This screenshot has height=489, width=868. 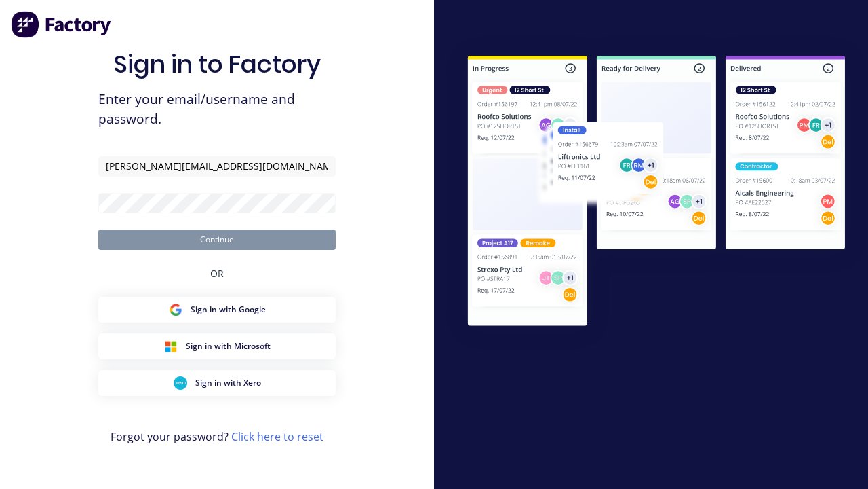 What do you see at coordinates (217, 346) in the screenshot?
I see `button: Microsoft Sign inSign in with Microsoft` at bounding box center [217, 346].